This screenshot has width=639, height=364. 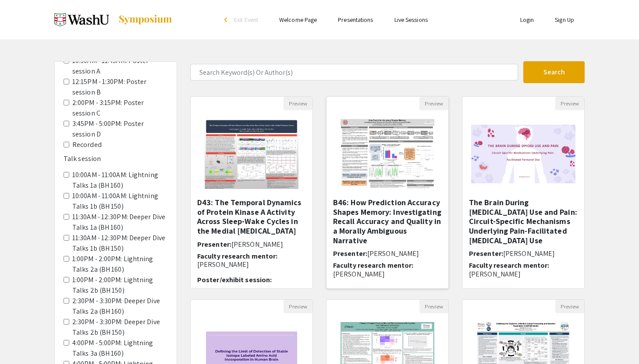 What do you see at coordinates (227, 20) in the screenshot?
I see `div: arrow_back_ios` at bounding box center [227, 20].